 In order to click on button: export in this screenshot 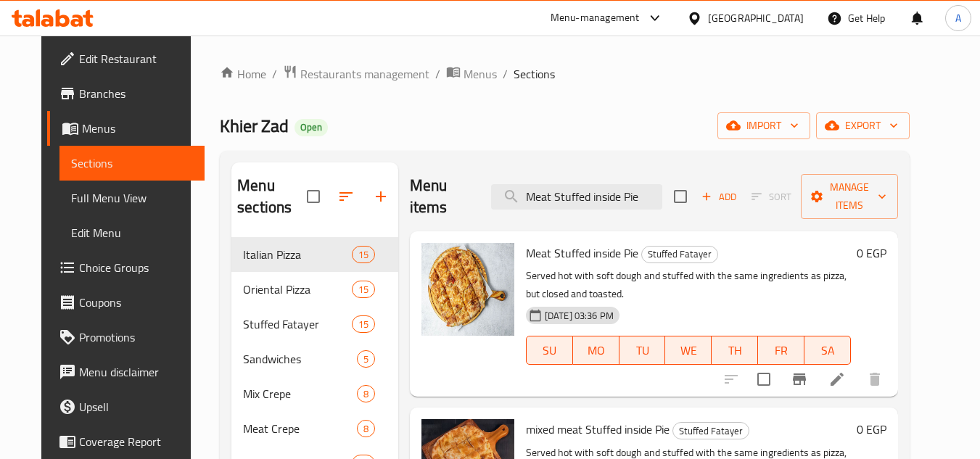, I will do `click(862, 125)`.